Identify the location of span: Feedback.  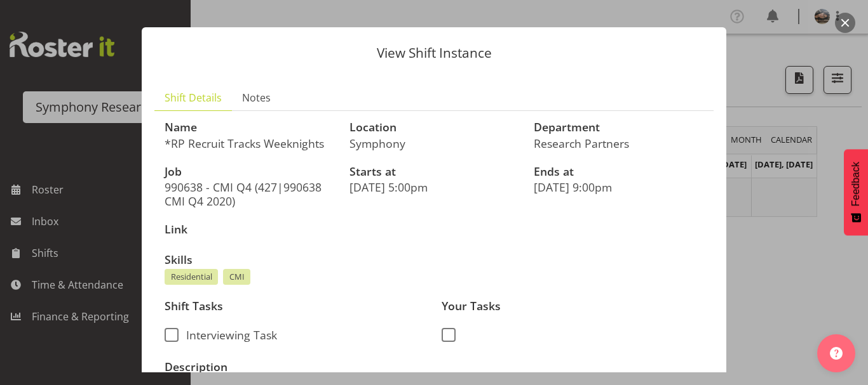
(856, 184).